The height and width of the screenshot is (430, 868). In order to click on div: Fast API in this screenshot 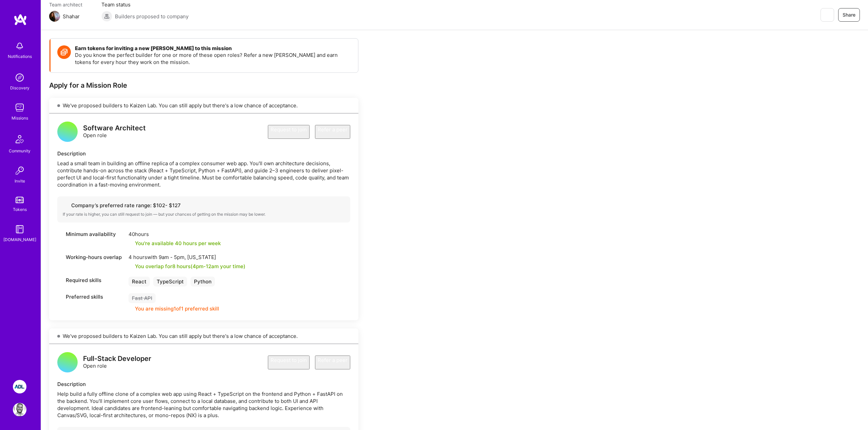, I will do `click(142, 298)`.